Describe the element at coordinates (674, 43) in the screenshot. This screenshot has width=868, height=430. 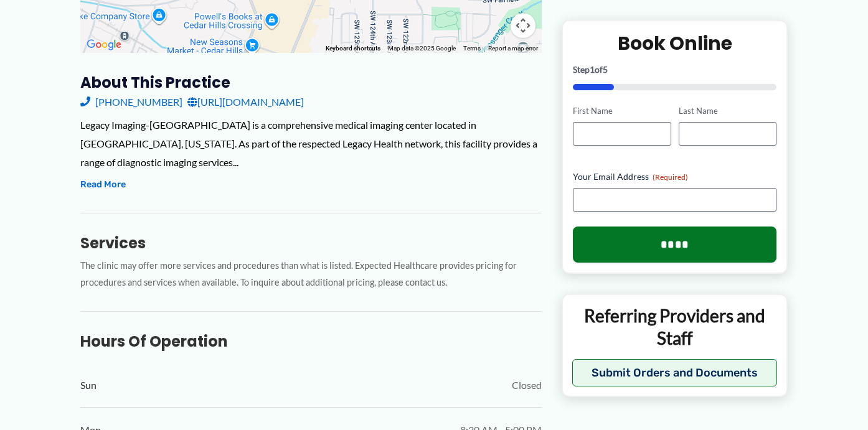
I see `h2: Book Online` at that location.